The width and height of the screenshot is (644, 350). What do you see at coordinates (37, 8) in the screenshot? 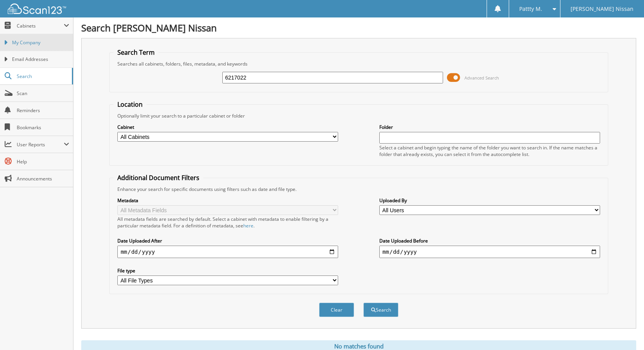
I see `img: scan123-logo-white.svg` at bounding box center [37, 8].